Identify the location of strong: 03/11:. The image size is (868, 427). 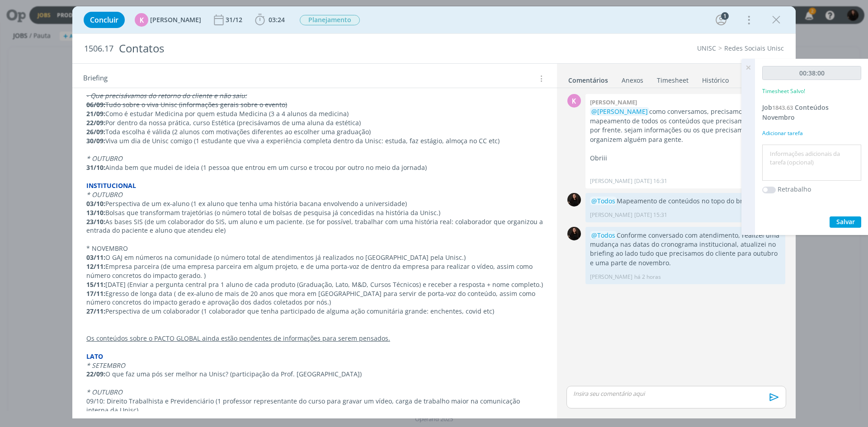
(96, 257).